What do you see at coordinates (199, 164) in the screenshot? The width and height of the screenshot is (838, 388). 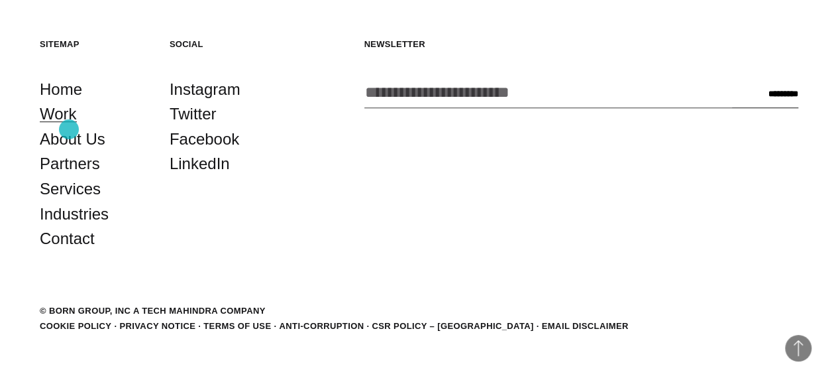 I see `a: LinkedIn` at bounding box center [199, 164].